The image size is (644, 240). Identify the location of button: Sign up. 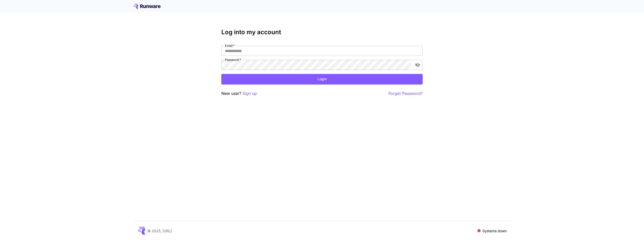
(249, 93).